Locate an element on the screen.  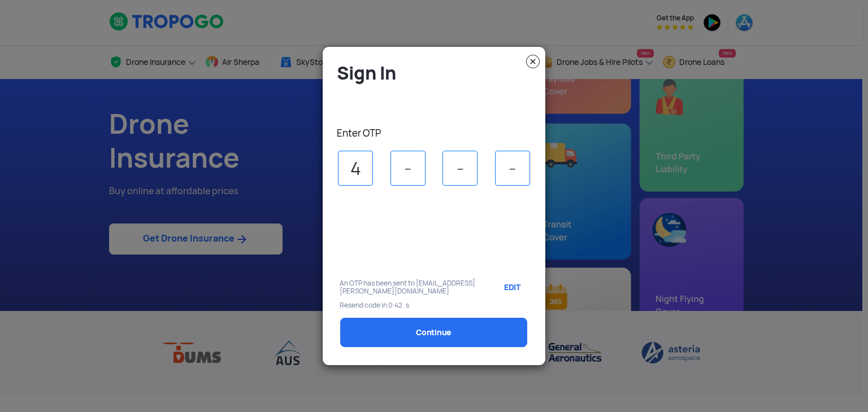
a: EDIT is located at coordinates (510, 287).